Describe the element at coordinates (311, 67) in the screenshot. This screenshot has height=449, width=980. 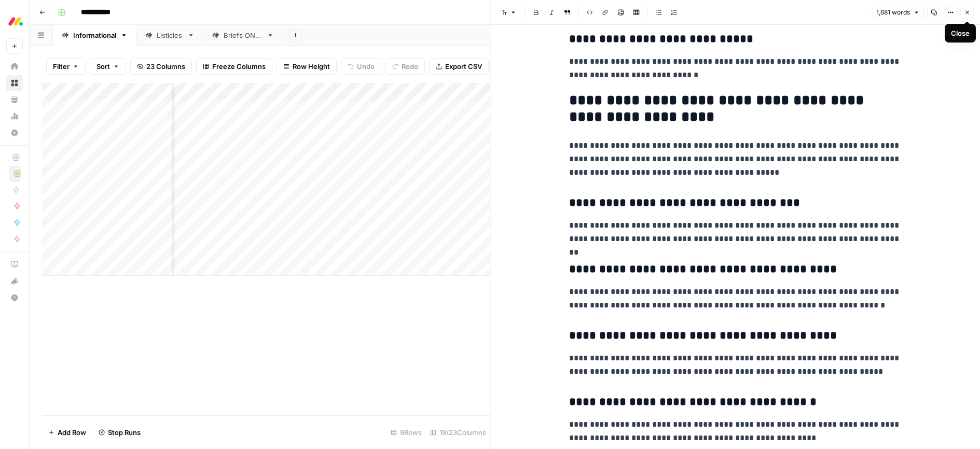
I see `span: Row Height` at that location.